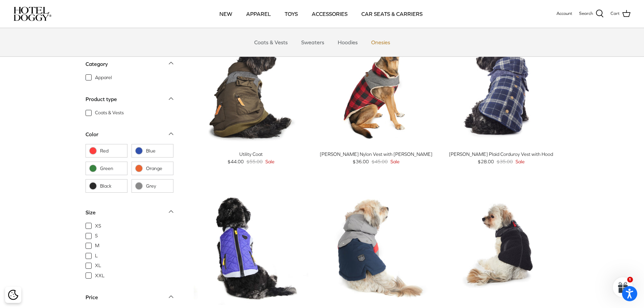 The image size is (644, 308). What do you see at coordinates (13, 294) in the screenshot?
I see `button: Cookie policy` at bounding box center [13, 294].